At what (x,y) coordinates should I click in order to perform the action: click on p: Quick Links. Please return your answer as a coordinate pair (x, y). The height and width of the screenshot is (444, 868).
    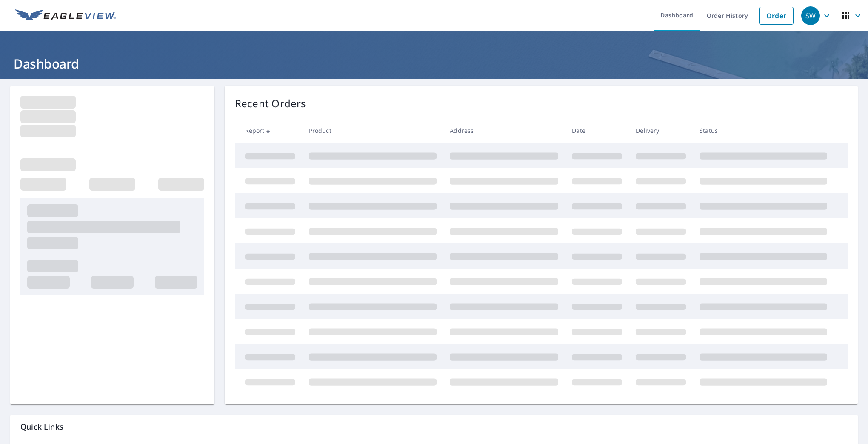
    Looking at the image, I should click on (434, 427).